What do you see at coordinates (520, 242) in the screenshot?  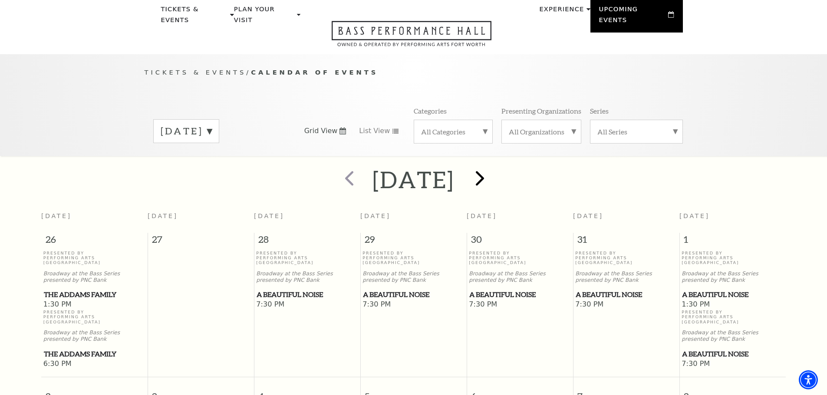 I see `span: 30` at bounding box center [520, 242].